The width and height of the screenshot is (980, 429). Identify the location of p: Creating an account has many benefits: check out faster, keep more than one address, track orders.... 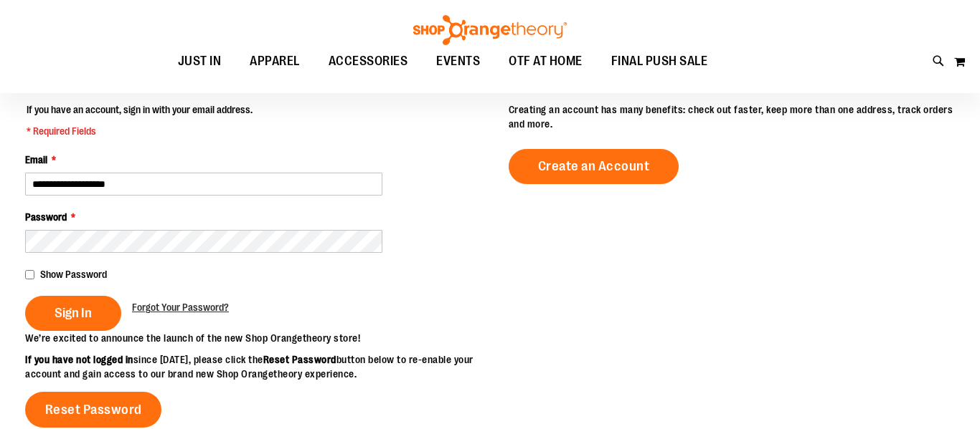
(732, 117).